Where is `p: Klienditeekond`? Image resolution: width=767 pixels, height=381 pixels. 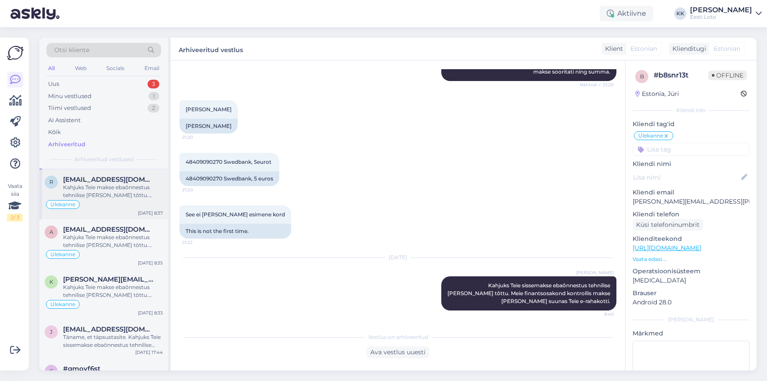
p: Klienditeekond is located at coordinates (691, 239).